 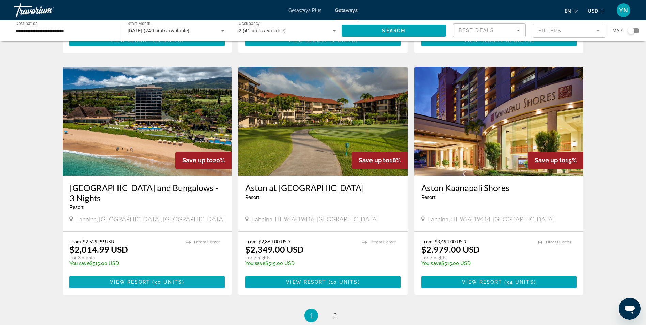 What do you see at coordinates (168, 282) in the screenshot?
I see `span: 30 units` at bounding box center [168, 282].